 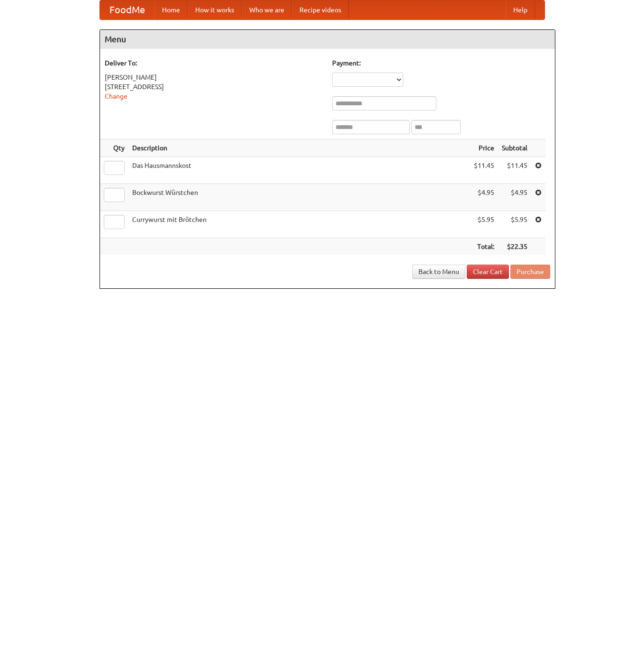 I want to click on a: FoodMe, so click(x=127, y=10).